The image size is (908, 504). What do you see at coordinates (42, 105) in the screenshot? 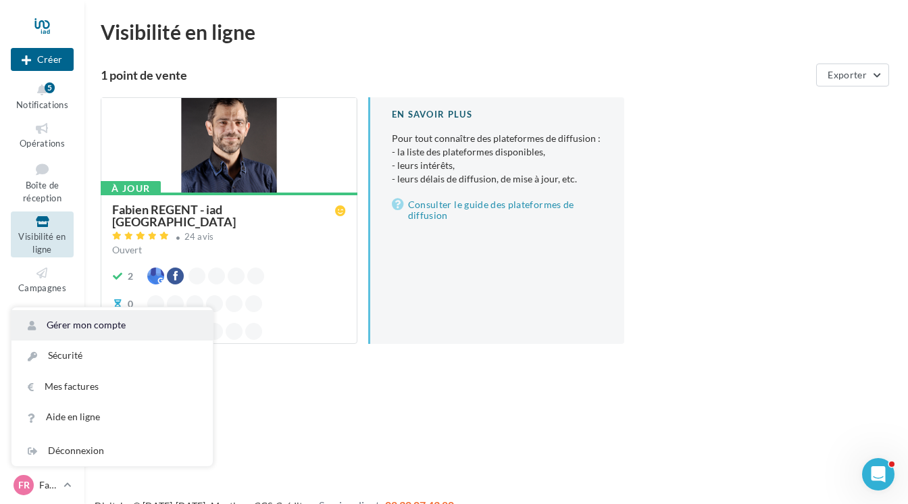
I see `span: Notifications` at bounding box center [42, 105].